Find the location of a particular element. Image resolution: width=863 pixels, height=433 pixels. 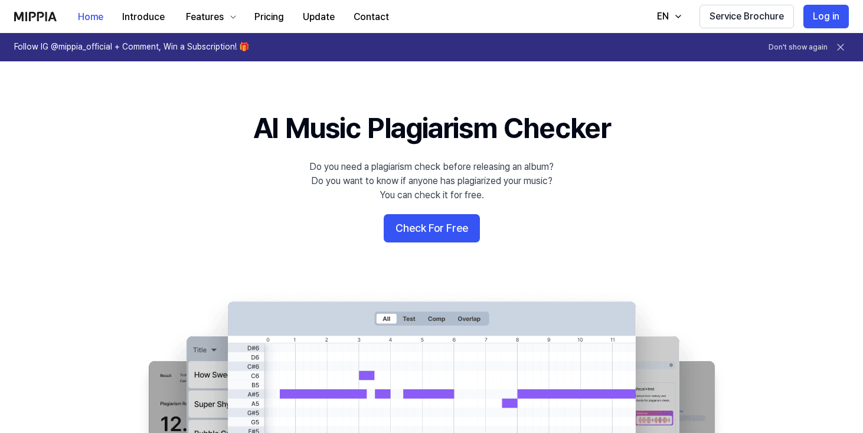

button: Features is located at coordinates (210, 17).